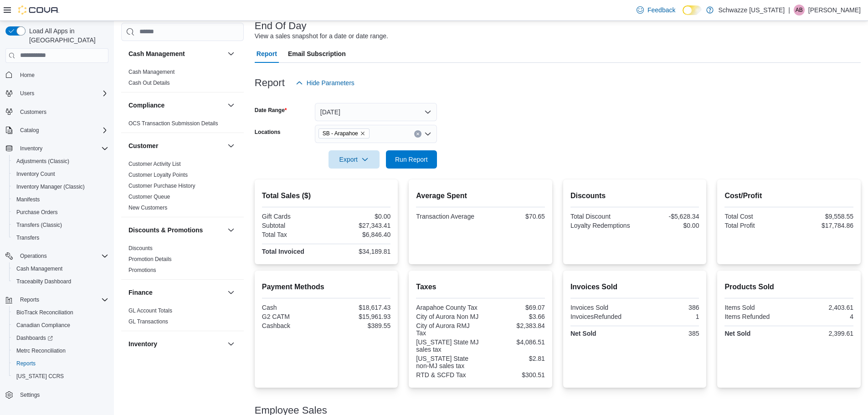  Describe the element at coordinates (162, 186) in the screenshot. I see `span: Customer Purchase History` at that location.